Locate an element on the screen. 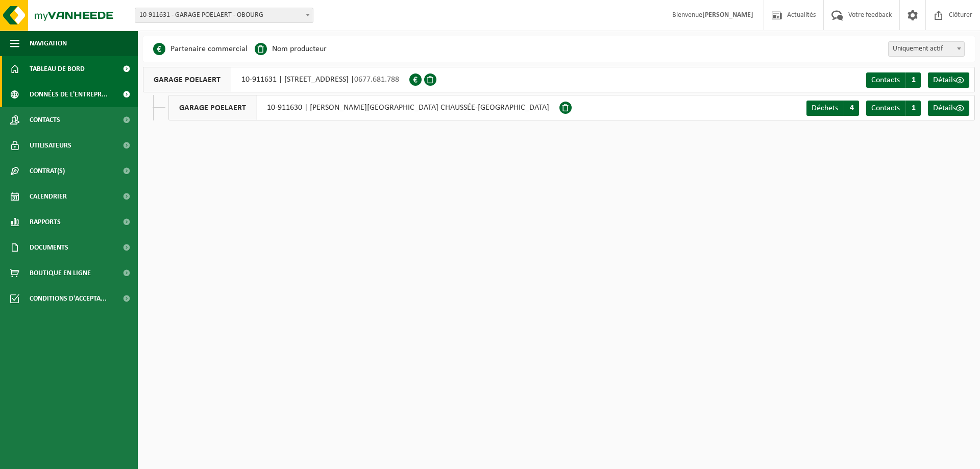 This screenshot has width=980, height=469. span: Rapports is located at coordinates (45, 222).